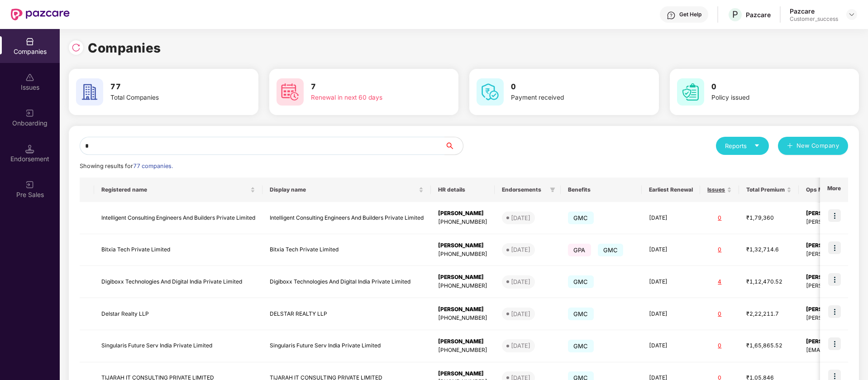 The height and width of the screenshot is (380, 868). What do you see at coordinates (742, 146) in the screenshot?
I see `div: Reports` at bounding box center [742, 146].